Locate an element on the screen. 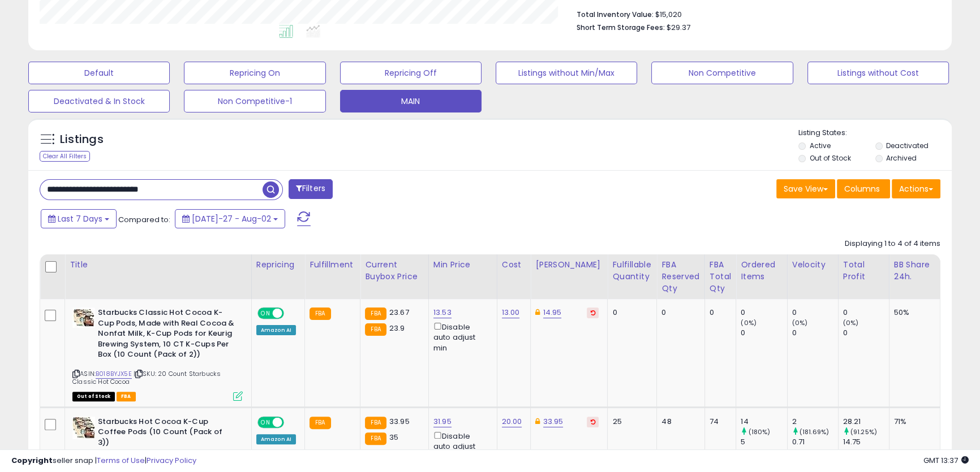  span: 33.95 is located at coordinates (399, 422).